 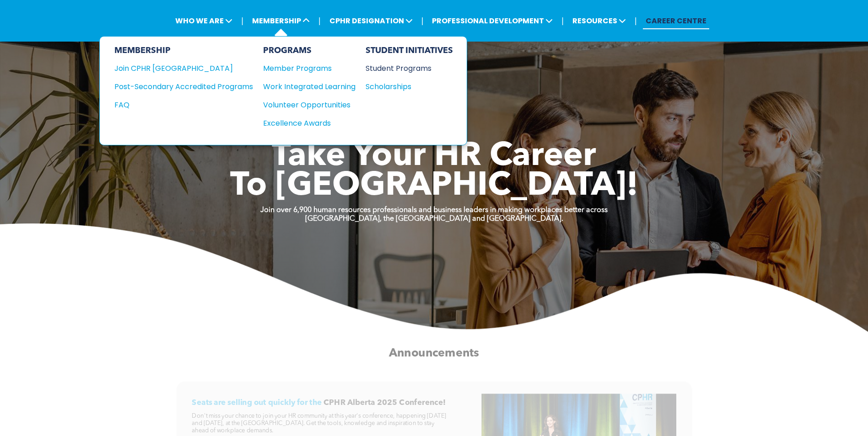 What do you see at coordinates (309, 68) in the screenshot?
I see `a: Member Programs` at bounding box center [309, 68].